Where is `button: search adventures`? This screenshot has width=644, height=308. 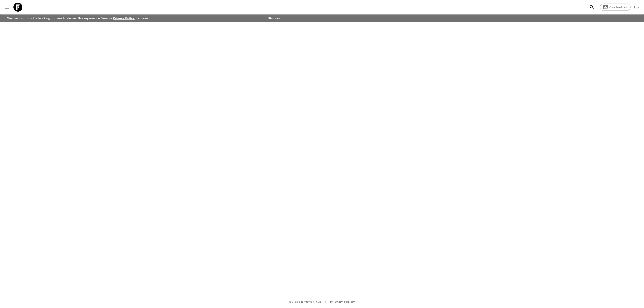 button: search adventures is located at coordinates (592, 7).